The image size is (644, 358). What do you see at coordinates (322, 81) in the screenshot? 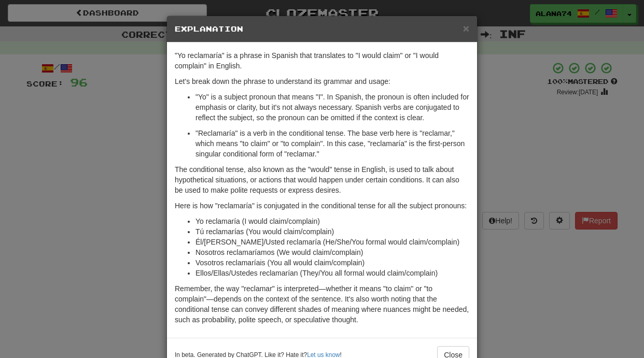
I see `p: Let's break down the phrase to understand its grammar and usage:` at bounding box center [322, 81].